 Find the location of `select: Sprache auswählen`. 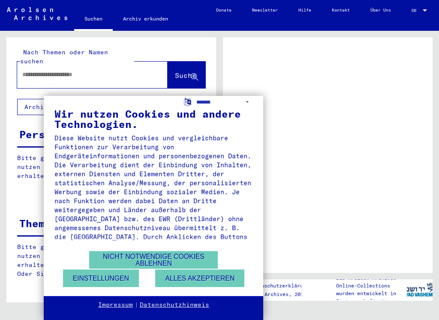

select: Sprache auswählen is located at coordinates (224, 102).